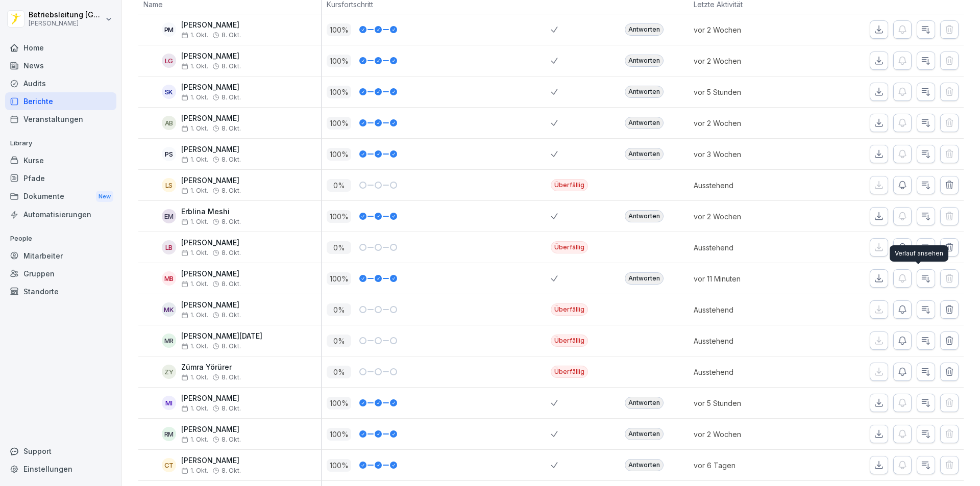 The width and height of the screenshot is (980, 486). I want to click on a: News, so click(61, 66).